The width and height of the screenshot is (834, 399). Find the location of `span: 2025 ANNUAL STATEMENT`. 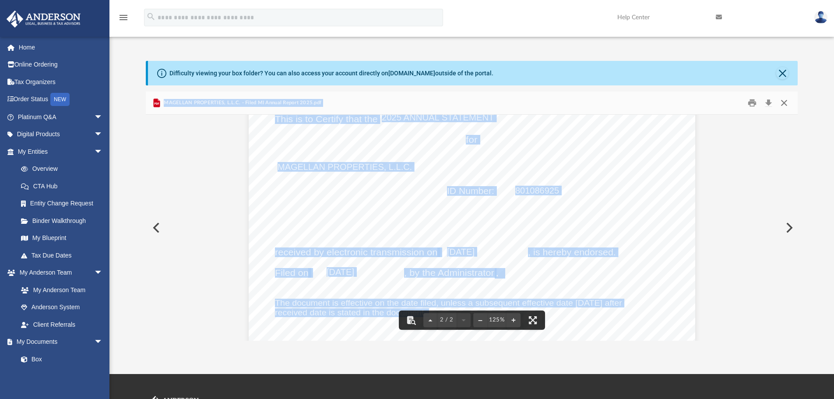

span: 2025 ANNUAL STATEMENT is located at coordinates (438, 117).